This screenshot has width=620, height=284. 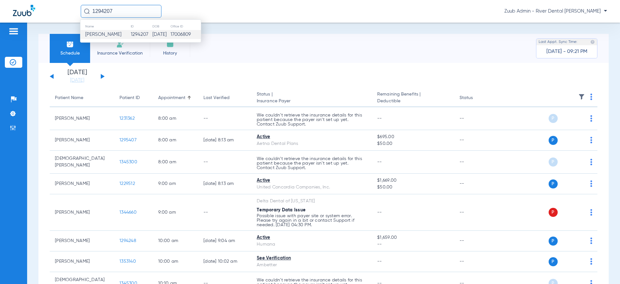 What do you see at coordinates (128, 212) in the screenshot?
I see `span: 1344660` at bounding box center [128, 212].